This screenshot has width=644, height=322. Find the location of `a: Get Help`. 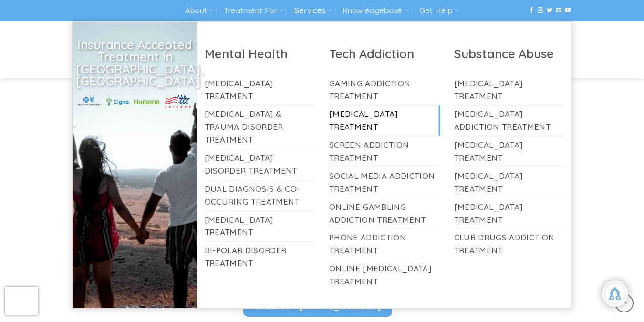

a: Get Help is located at coordinates (439, 10).